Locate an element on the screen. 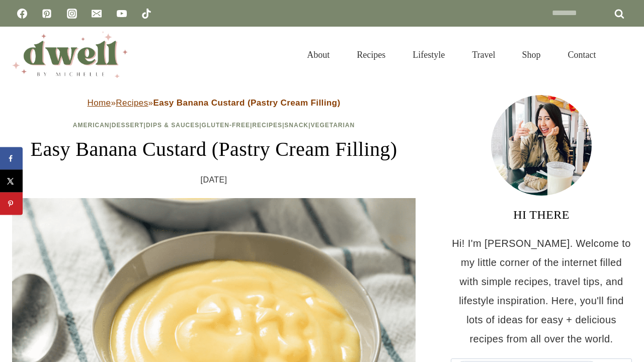  a: Pinterest is located at coordinates (47, 14).